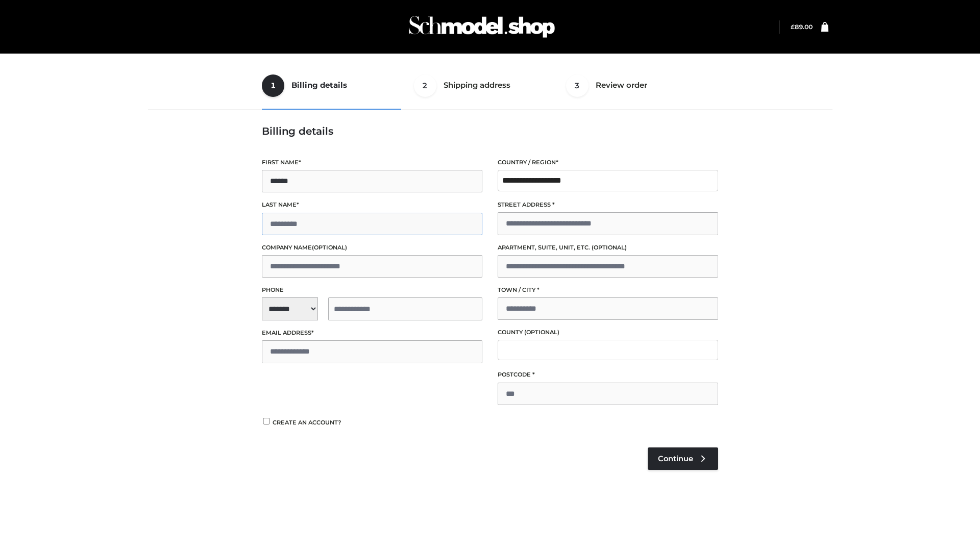 The width and height of the screenshot is (980, 551). What do you see at coordinates (607, 205) in the screenshot?
I see `label: Street address` at bounding box center [607, 205].